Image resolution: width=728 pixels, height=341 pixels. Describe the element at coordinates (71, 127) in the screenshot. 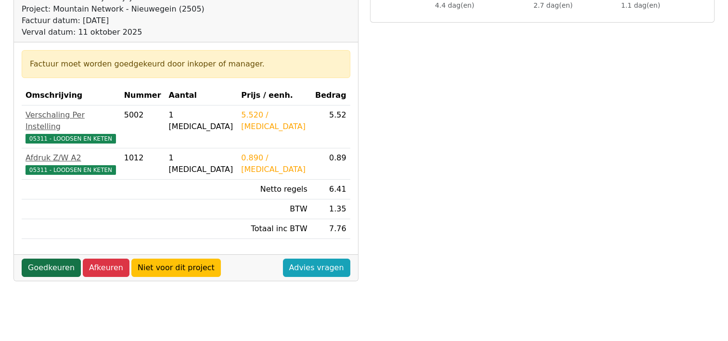

I see `a: Verschaling Per Instelling05311 - LOODSEN EN KETEN` at that location.